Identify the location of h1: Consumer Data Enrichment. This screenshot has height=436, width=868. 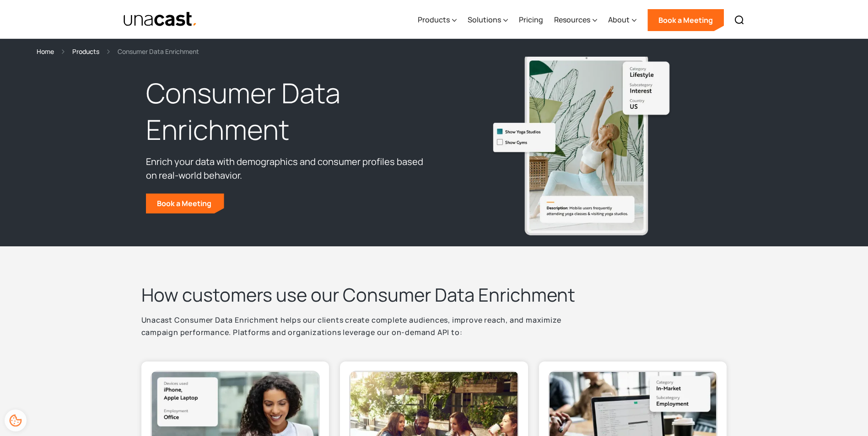
(288, 111).